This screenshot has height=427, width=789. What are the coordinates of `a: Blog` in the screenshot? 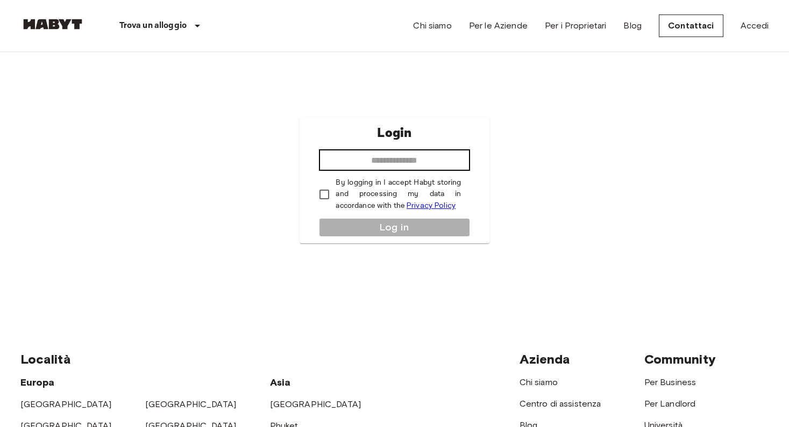 It's located at (632, 26).